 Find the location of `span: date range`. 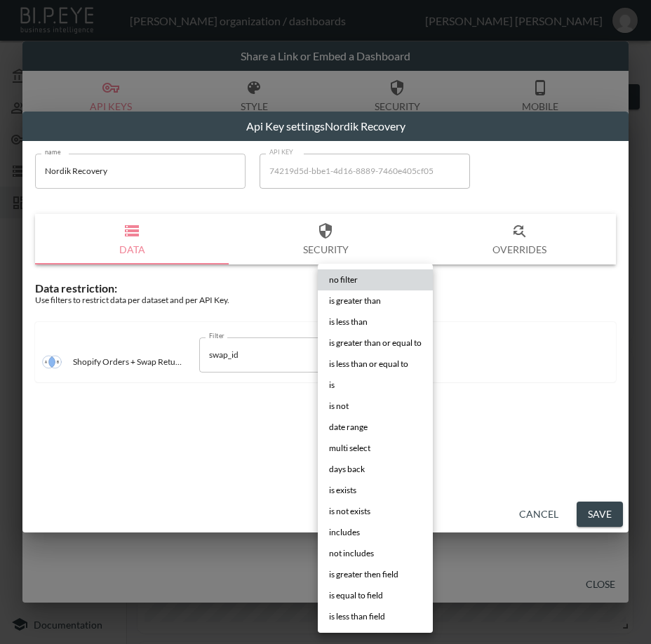

span: date range is located at coordinates (348, 427).